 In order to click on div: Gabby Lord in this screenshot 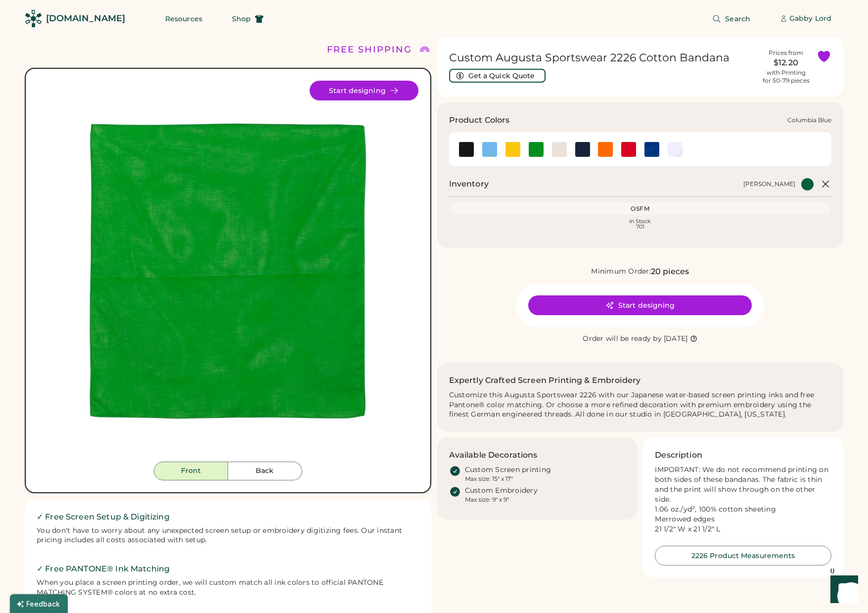, I will do `click(810, 19)`.